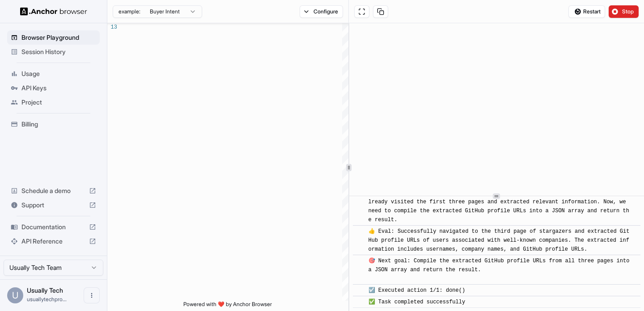 This screenshot has height=311, width=644. I want to click on span: Stop, so click(628, 12).